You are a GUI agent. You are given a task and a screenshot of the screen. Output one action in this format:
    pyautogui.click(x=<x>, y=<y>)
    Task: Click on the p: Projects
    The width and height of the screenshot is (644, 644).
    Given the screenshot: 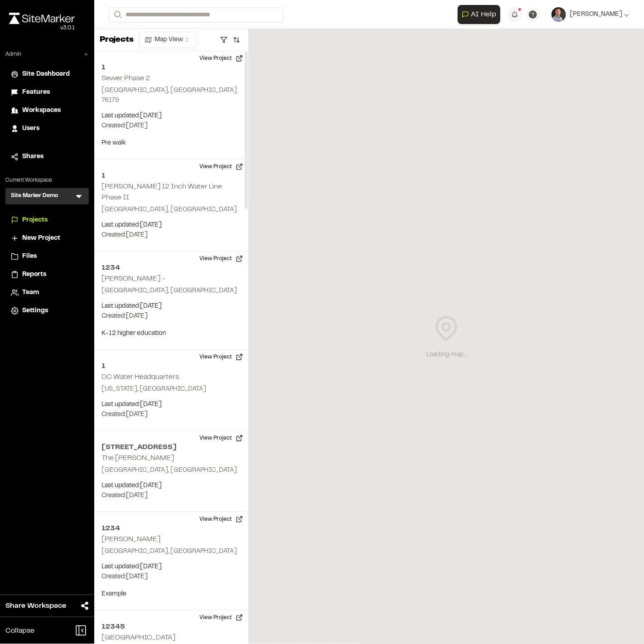 What is the action you would take?
    pyautogui.click(x=117, y=40)
    